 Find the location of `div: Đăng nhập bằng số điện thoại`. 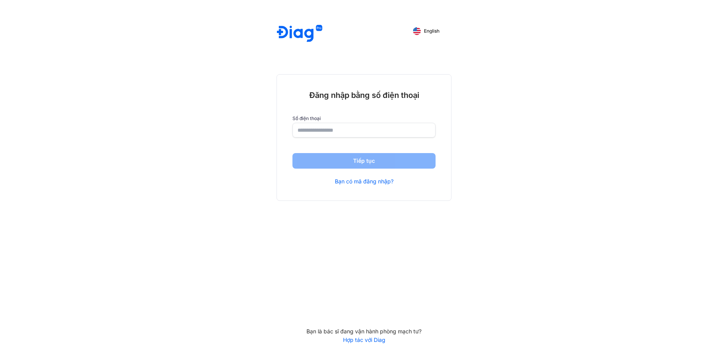

div: Đăng nhập bằng số điện thoại is located at coordinates (364, 95).